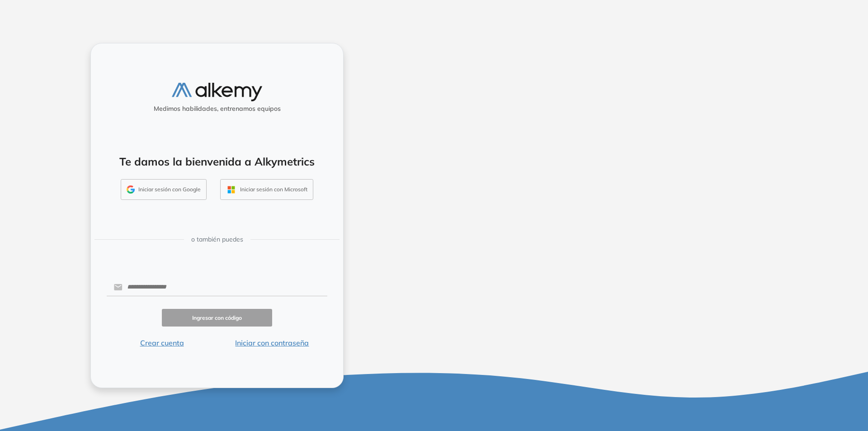 This screenshot has height=431, width=868. What do you see at coordinates (162, 343) in the screenshot?
I see `button: Crear cuenta` at bounding box center [162, 343].